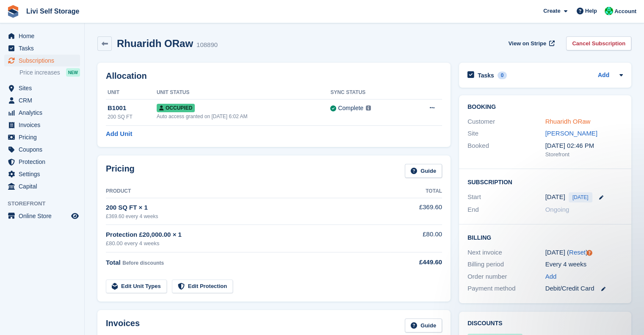  Describe the element at coordinates (626, 12) in the screenshot. I see `span: Account` at that location.